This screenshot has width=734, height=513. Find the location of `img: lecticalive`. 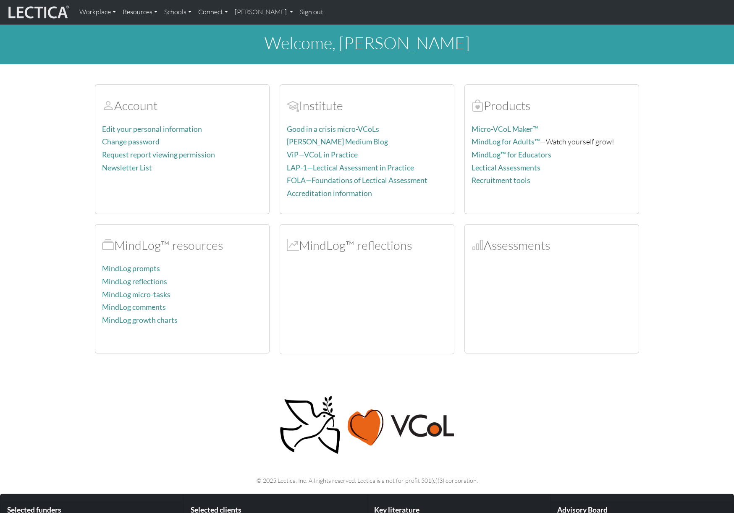

img: lecticalive is located at coordinates (38, 12).